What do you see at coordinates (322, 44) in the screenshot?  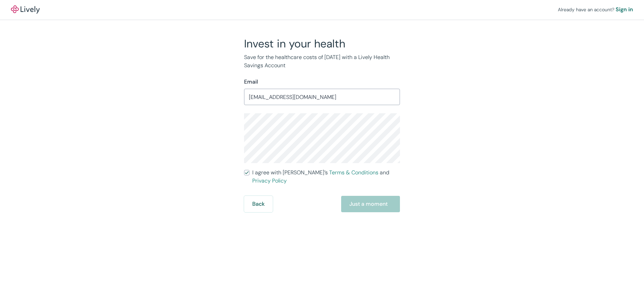 I see `h2: Invest in your health` at bounding box center [322, 44].